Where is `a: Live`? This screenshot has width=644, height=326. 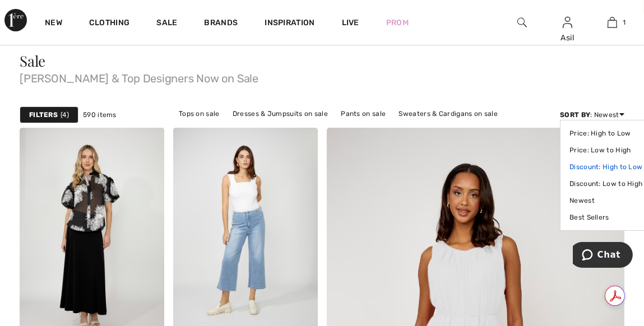
a: Live is located at coordinates (350, 22).